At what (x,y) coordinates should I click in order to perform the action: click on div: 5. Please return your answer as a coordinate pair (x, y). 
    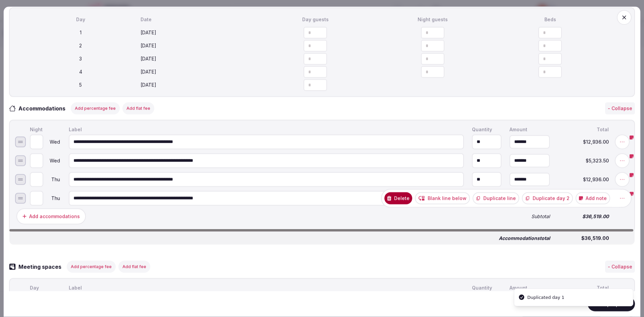
    Looking at the image, I should click on (80, 85).